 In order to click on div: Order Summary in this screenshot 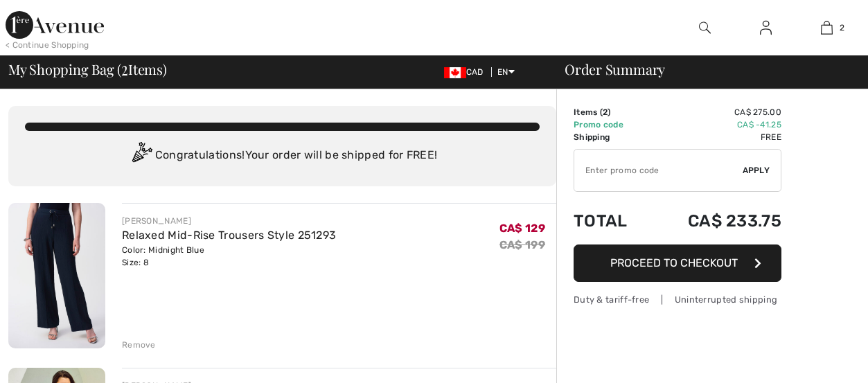, I will do `click(704, 69)`.